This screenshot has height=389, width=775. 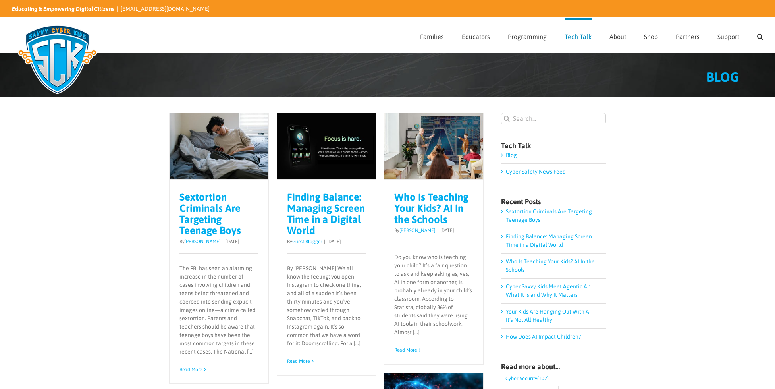 I want to click on a: More on Finding Balance: Managing Screen Time in a Digital World, so click(x=298, y=361).